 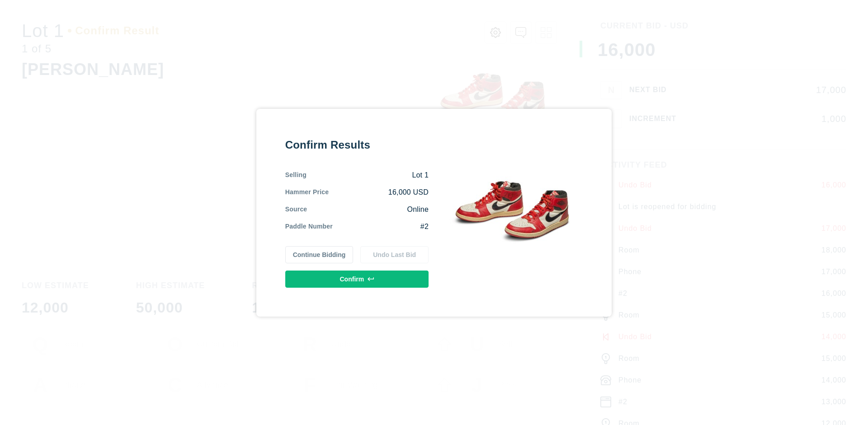 I want to click on div: 16,000 USD, so click(x=378, y=192).